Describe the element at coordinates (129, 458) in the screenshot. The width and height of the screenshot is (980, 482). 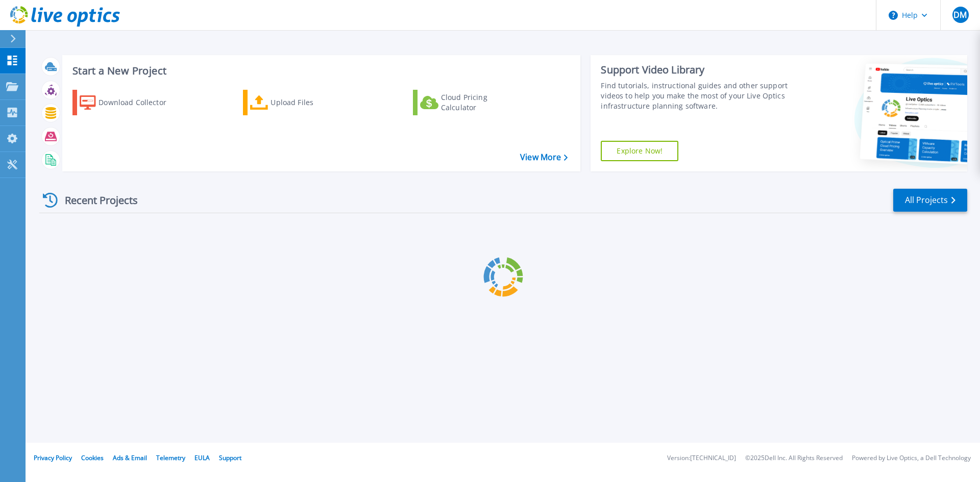
I see `a: Ads & Email` at that location.